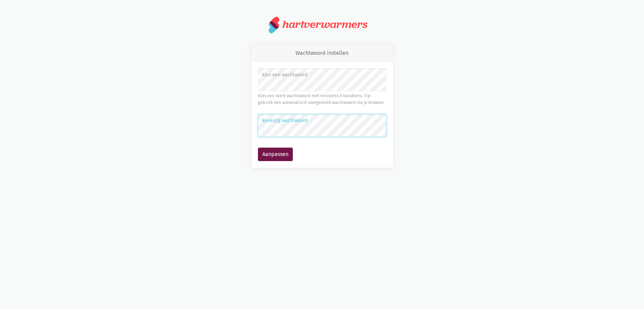 The image size is (644, 309). I want to click on label: Bevestig wachtwoord, so click(322, 120).